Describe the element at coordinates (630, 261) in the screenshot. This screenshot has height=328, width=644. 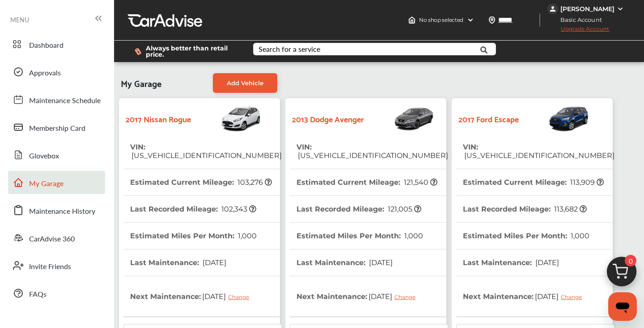
I see `span: 0` at that location.